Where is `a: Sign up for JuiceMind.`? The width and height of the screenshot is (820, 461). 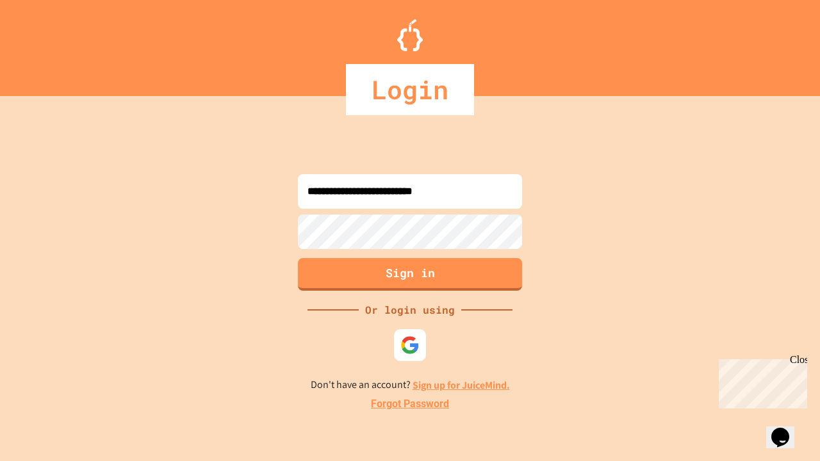
a: Sign up for JuiceMind. is located at coordinates (461, 385).